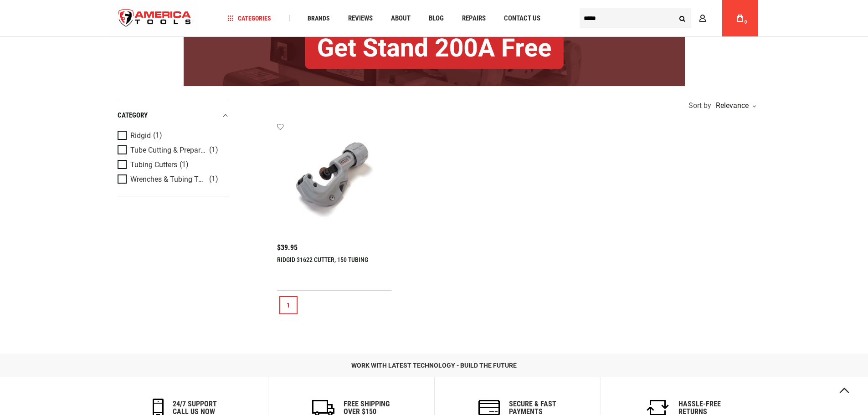  What do you see at coordinates (173, 148) in the screenshot?
I see `div: Product Filters` at bounding box center [173, 148].